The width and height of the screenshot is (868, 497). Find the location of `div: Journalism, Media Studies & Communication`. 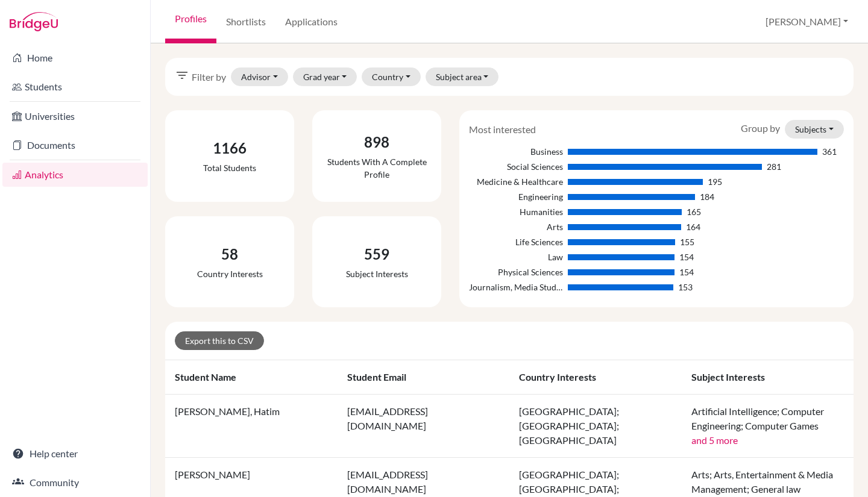

div: Journalism, Media Studies & Communication is located at coordinates (516, 287).